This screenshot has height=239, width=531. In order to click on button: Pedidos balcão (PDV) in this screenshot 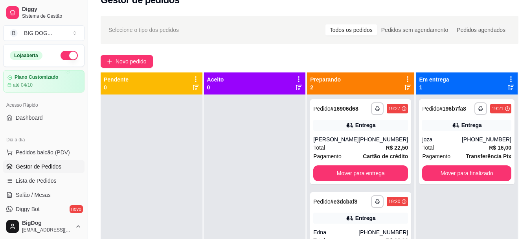, I will do `click(44, 152)`.